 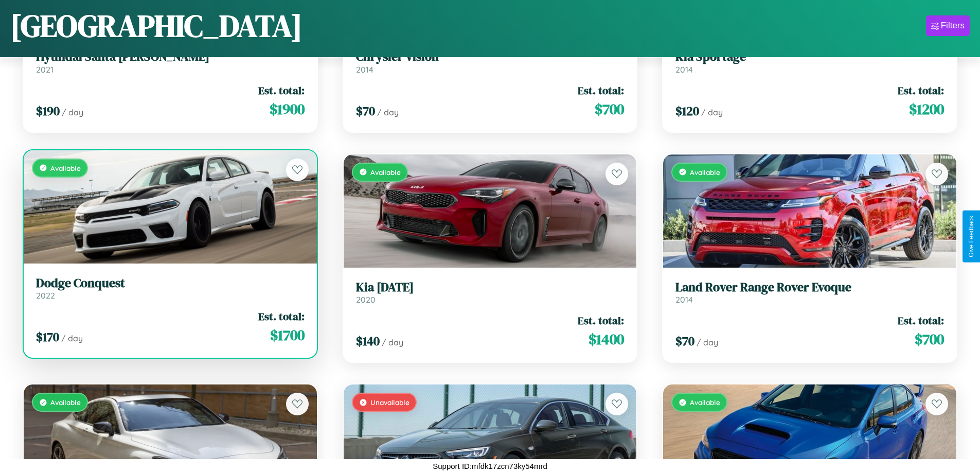 I want to click on div: Give Feedback, so click(x=971, y=236).